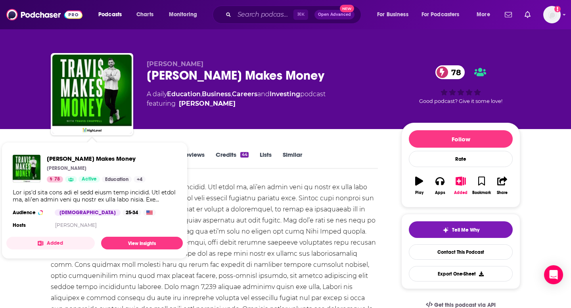  Describe the element at coordinates (461, 101) in the screenshot. I see `span: Good podcast? Give it some love!` at that location.